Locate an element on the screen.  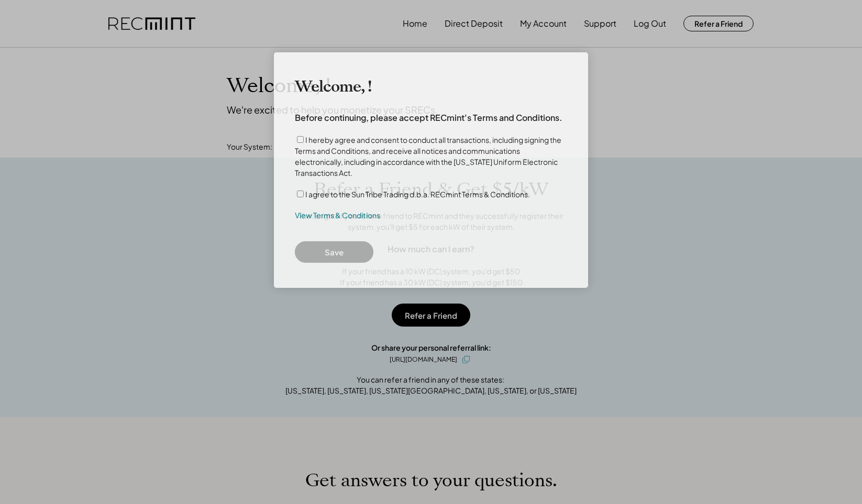
label: I hereby agree and consent to conduct all transactions, including signing the Terms and Condition... is located at coordinates (428, 156).